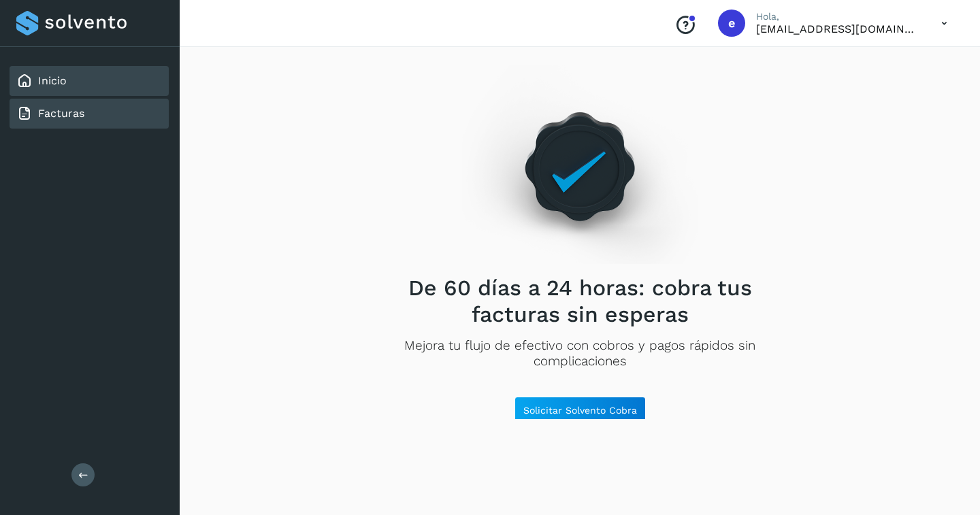 The image size is (980, 515). Describe the element at coordinates (89, 114) in the screenshot. I see `div: Facturas` at that location.